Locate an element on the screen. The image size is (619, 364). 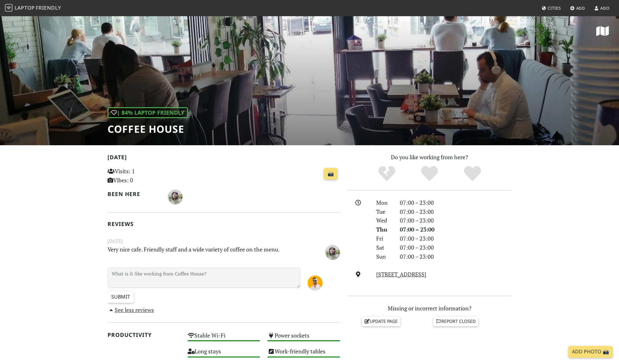
h2: Been here is located at coordinates (134, 193).